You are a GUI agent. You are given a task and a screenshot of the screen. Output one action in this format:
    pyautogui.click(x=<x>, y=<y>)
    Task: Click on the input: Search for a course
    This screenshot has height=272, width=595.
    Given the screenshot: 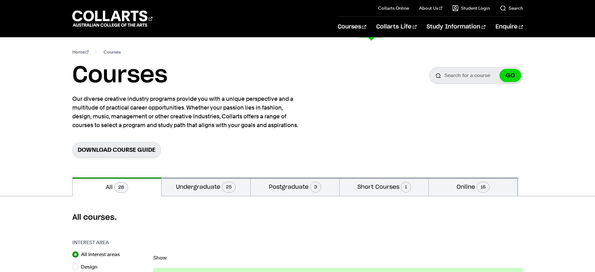 What is the action you would take?
    pyautogui.click(x=476, y=75)
    